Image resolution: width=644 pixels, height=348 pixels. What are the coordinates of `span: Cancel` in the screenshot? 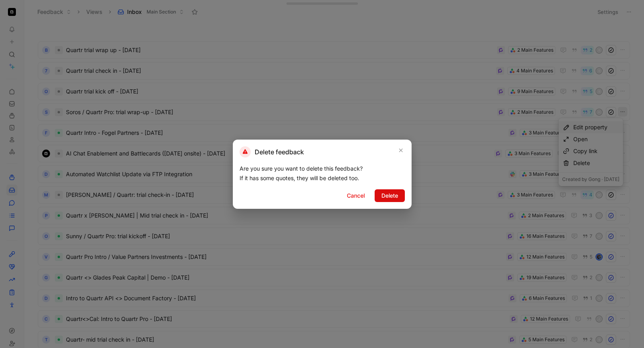 It's located at (355, 196).